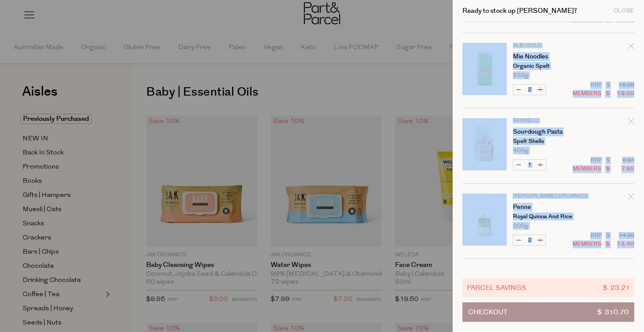 This screenshot has width=644, height=332. I want to click on span: $ 310.70, so click(613, 312).